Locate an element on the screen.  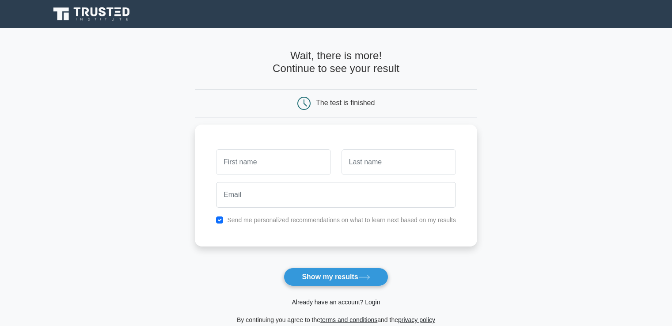
h4: Wait, there is more! Continue to see your result is located at coordinates (336, 62).